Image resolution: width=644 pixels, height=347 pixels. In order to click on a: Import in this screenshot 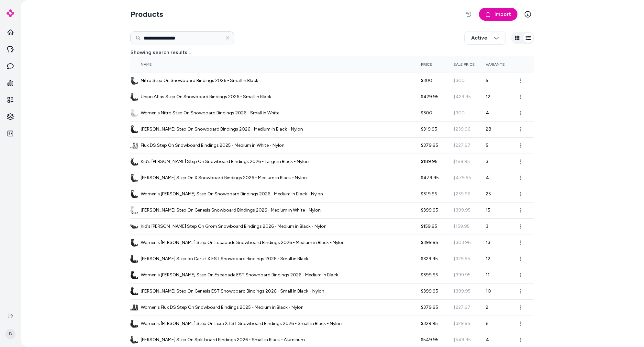, I will do `click(498, 14)`.